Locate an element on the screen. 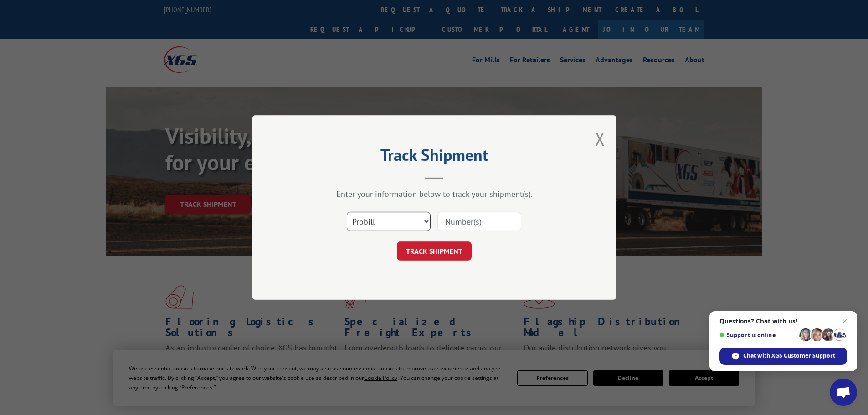 Image resolution: width=868 pixels, height=415 pixels. div: Open chat is located at coordinates (843, 392).